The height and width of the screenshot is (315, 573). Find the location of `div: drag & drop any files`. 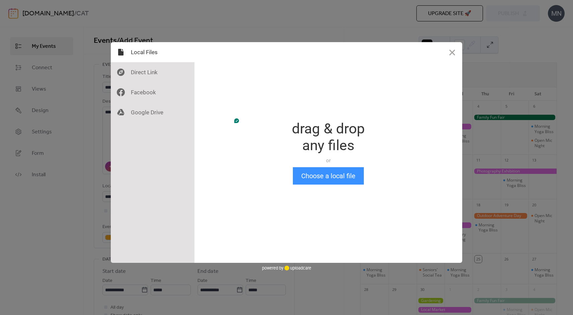

div: drag & drop any files is located at coordinates (329, 137).